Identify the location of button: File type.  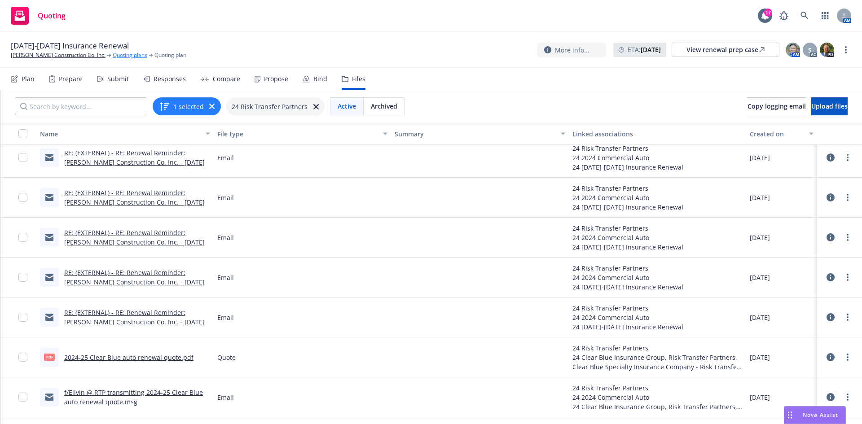
(302, 134).